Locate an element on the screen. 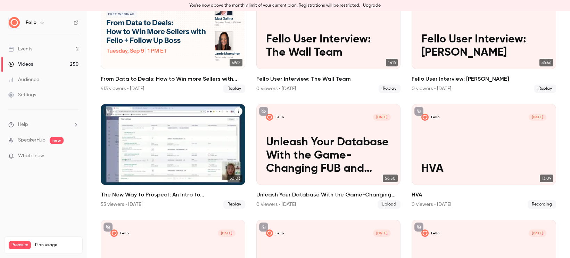  span: Help is located at coordinates (23, 124).